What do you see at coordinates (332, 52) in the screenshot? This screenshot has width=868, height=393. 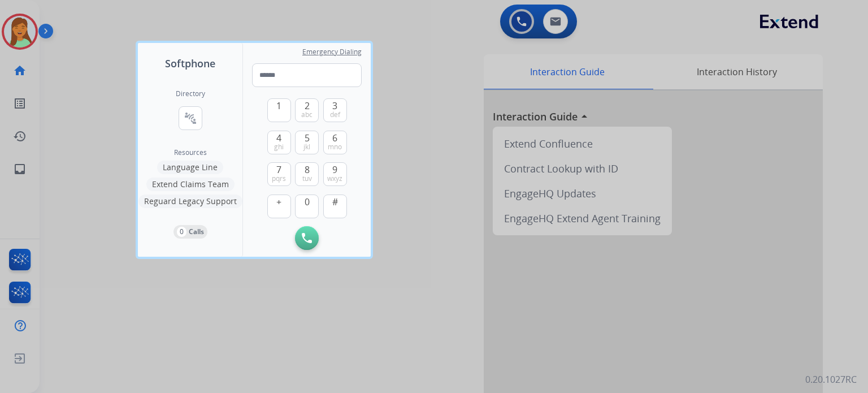 I see `span: Emergency Dialing` at bounding box center [332, 52].